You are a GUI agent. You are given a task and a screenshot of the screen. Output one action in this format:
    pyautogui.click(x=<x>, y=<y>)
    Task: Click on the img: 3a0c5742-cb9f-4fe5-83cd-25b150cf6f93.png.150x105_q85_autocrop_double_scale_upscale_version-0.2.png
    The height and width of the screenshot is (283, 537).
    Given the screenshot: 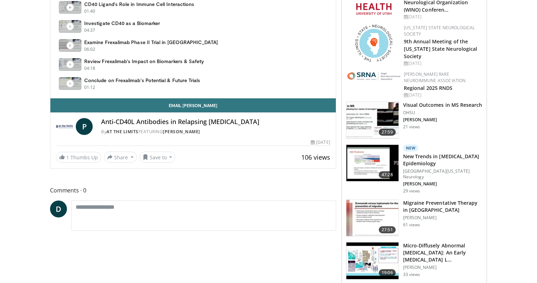 What is the action you would take?
    pyautogui.click(x=374, y=76)
    